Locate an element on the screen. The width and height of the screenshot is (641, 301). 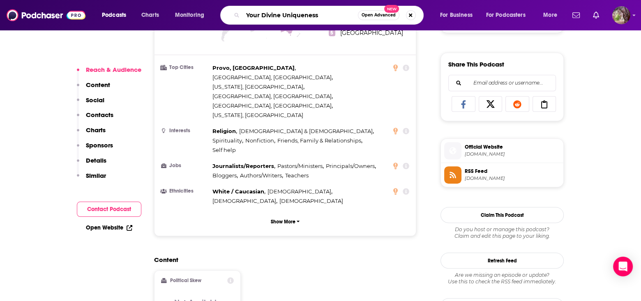
a: Share on Reddit is located at coordinates (518, 104).